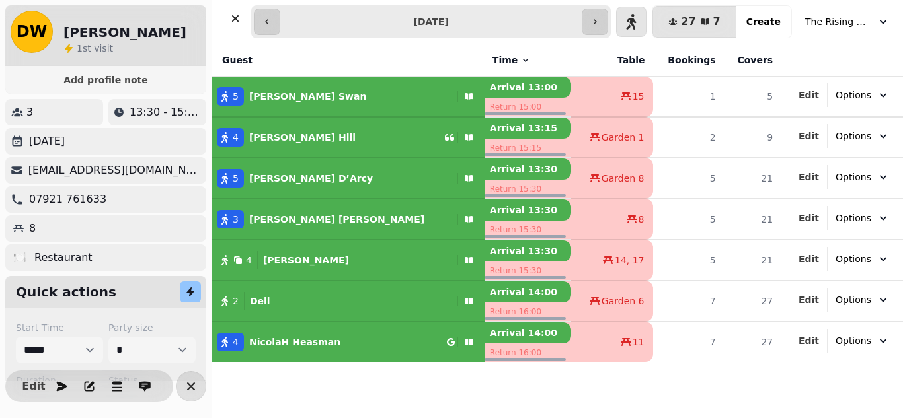  I want to click on span: Garden 6, so click(623, 301).